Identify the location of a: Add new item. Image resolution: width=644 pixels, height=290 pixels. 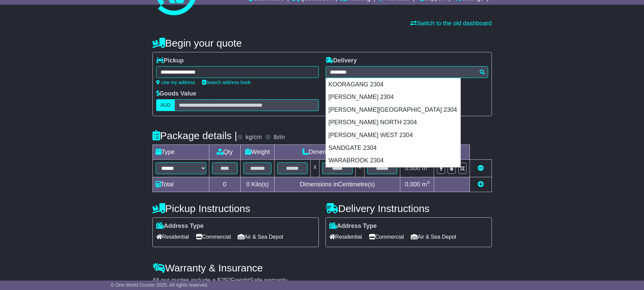
(481, 185).